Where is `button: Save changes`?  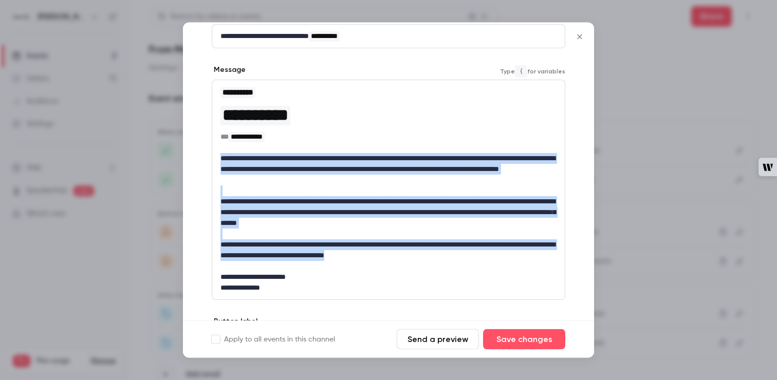 button: Save changes is located at coordinates (524, 340).